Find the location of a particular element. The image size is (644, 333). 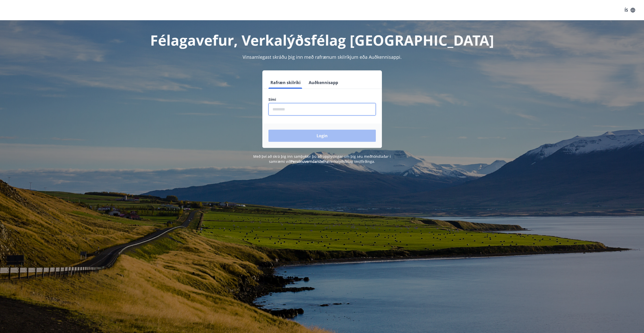

a: Persónuverndarstefna is located at coordinates (309, 161).